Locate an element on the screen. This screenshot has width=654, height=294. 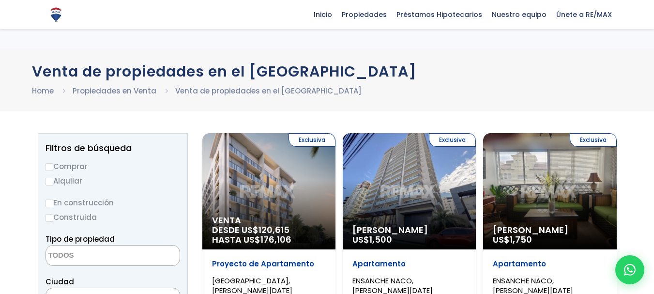
span: Inicio is located at coordinates (323, 15).